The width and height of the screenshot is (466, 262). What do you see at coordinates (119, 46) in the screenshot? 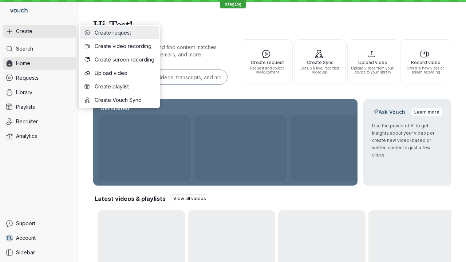
I see `button: Create video recording` at bounding box center [119, 46].